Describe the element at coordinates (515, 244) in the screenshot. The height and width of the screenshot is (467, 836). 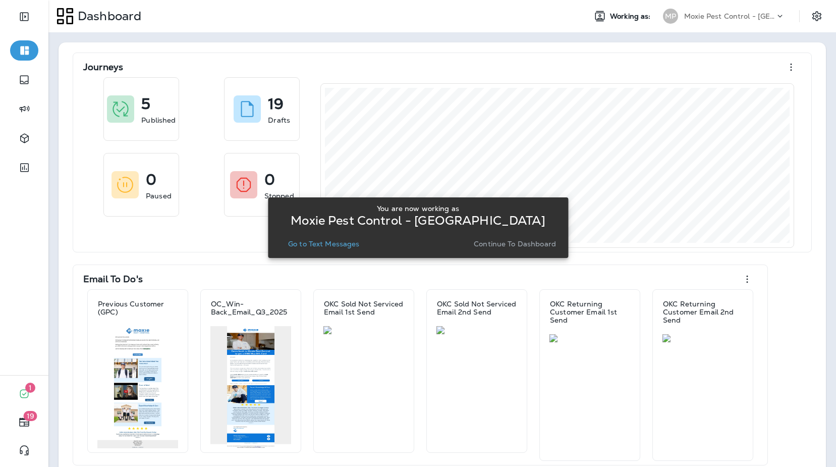
I see `p: Continue to Dashboard` at that location.